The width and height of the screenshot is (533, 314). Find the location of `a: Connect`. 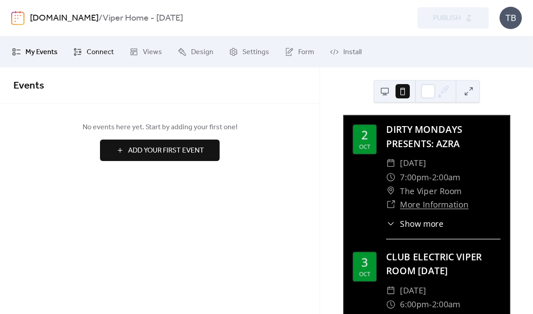

a: Connect is located at coordinates (93, 52).